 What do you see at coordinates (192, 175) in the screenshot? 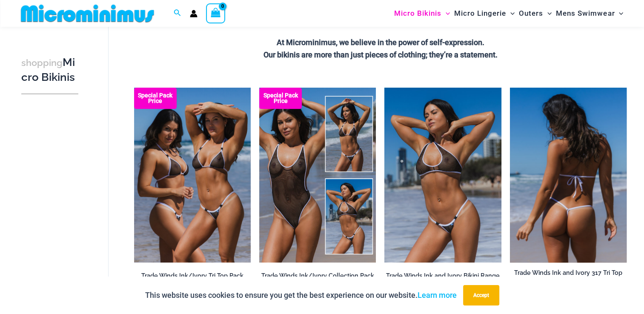
I see `img: Top Bum Pack` at bounding box center [192, 175].